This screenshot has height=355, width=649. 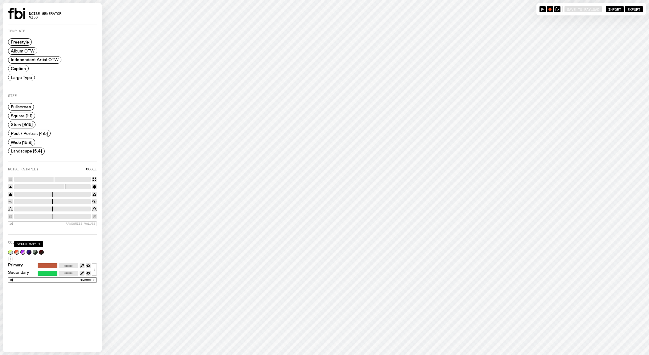 What do you see at coordinates (19, 273) in the screenshot?
I see `label: Secondary` at bounding box center [19, 273].